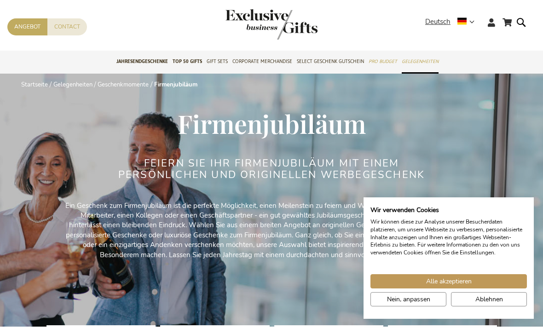  What do you see at coordinates (176, 85) in the screenshot?
I see `strong: Firmenjubiläum` at bounding box center [176, 85].